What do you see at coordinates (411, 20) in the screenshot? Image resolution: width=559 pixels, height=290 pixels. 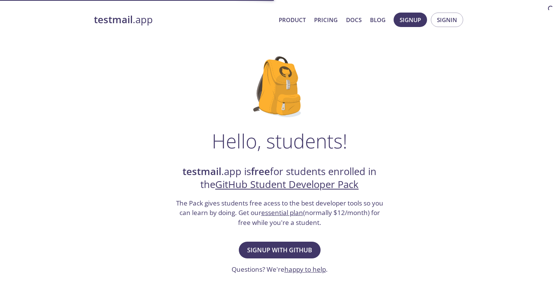 I see `button: Signup` at bounding box center [411, 20].